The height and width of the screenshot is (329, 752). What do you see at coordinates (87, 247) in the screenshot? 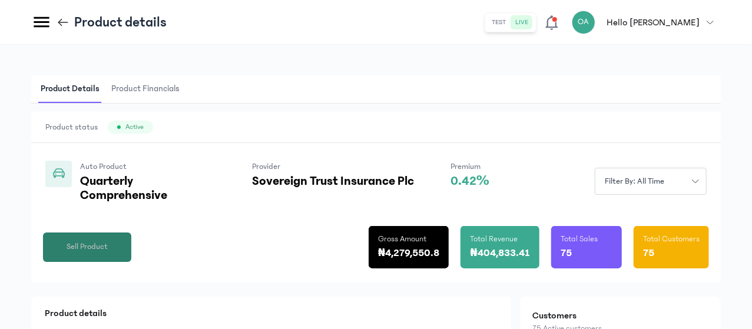
I see `button: Sell Product` at bounding box center [87, 247].